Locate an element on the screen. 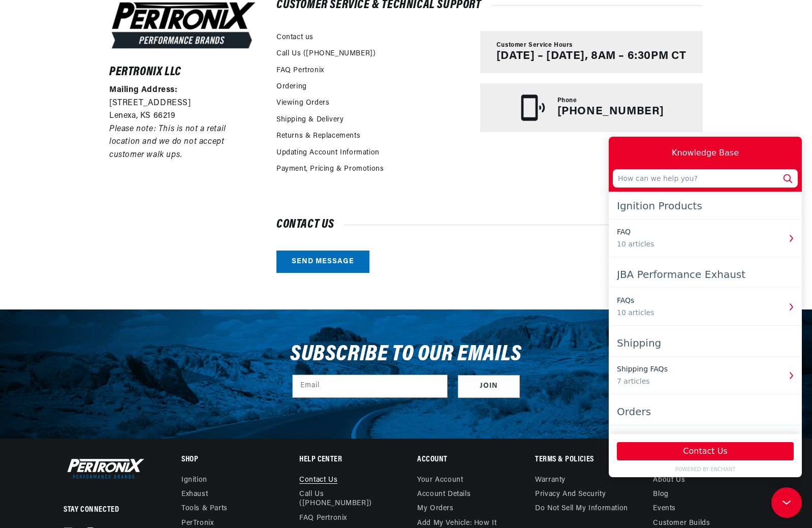 The image size is (812, 528). div: FAQ is located at coordinates (90, 95).